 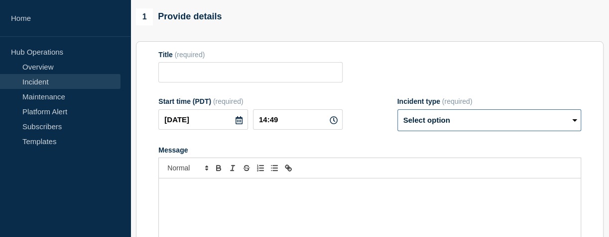 What do you see at coordinates (232, 168) in the screenshot?
I see `button: Toggle italic text` at bounding box center [232, 168].